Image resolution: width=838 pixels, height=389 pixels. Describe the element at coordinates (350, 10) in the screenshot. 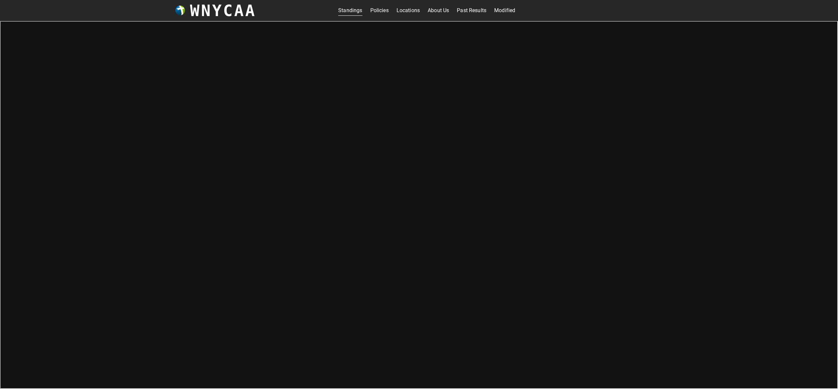

I see `a: Standings` at that location.